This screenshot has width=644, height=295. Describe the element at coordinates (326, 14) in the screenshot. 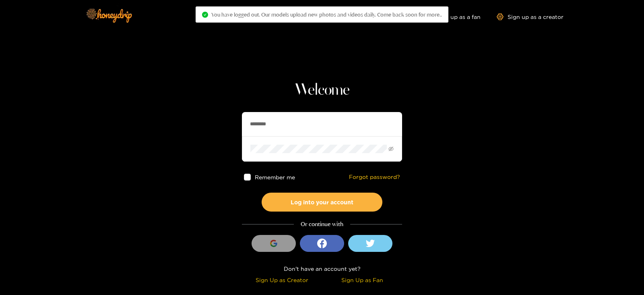

I see `span: You have logged out. Our models upload new photos and videos daily. Come back soon for more..` at that location.